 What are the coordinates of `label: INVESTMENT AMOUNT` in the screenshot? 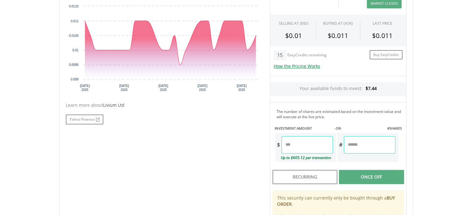 It's located at (293, 129).